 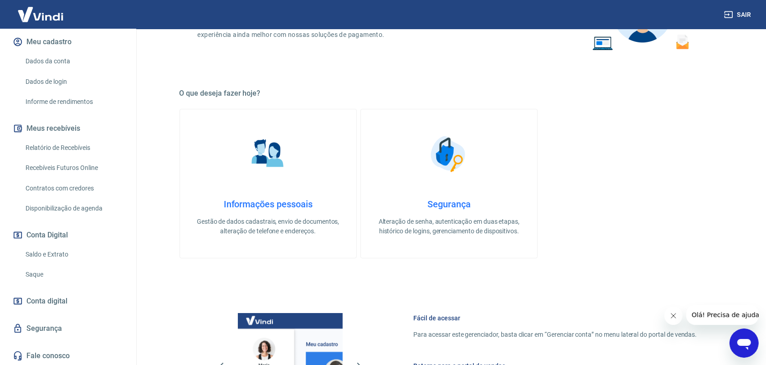 What do you see at coordinates (68, 129) in the screenshot?
I see `button: Meus recebíveis` at bounding box center [68, 129].